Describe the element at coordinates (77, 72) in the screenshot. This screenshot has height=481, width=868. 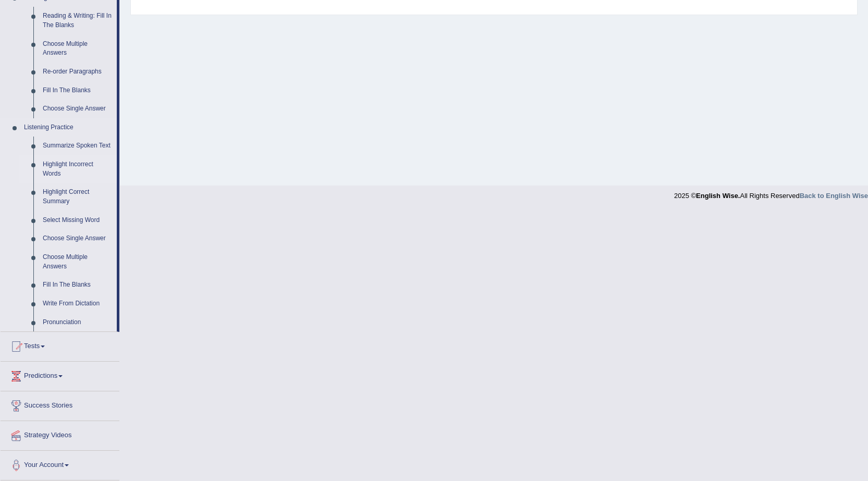
I see `a: Re-order Paragraphs` at that location.